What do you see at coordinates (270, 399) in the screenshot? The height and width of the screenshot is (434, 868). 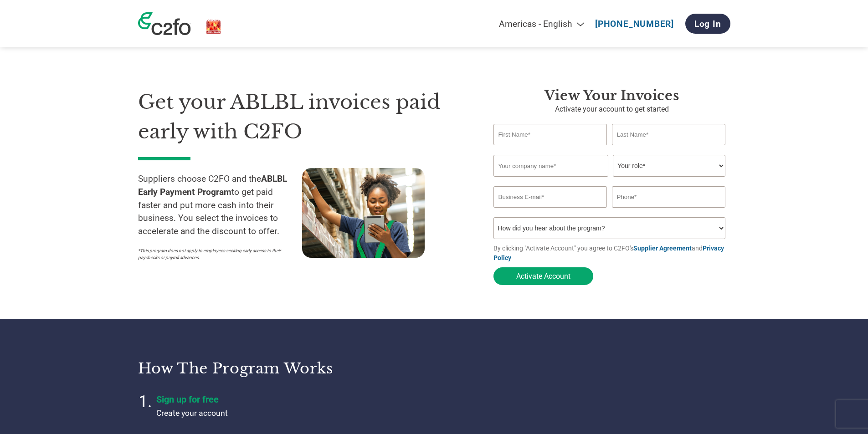 I see `h4: Sign up for free` at bounding box center [270, 399].